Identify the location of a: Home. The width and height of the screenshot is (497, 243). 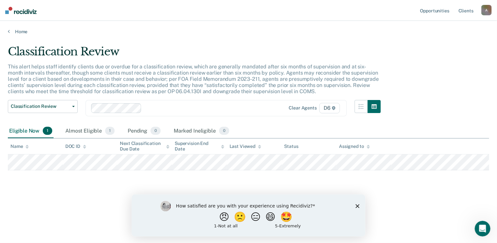
(248, 32).